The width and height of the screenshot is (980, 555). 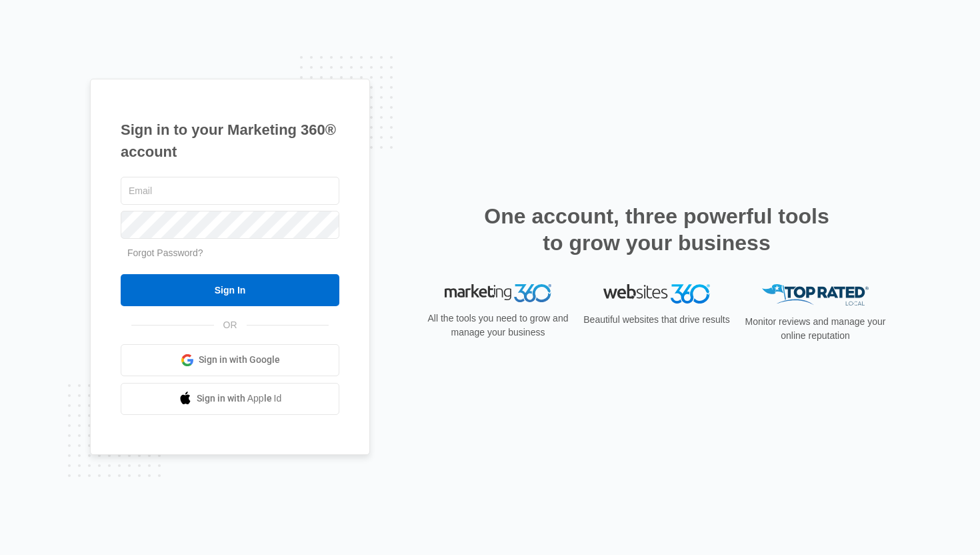 I want to click on h1: Sign in to your Marketing 360® account, so click(x=230, y=141).